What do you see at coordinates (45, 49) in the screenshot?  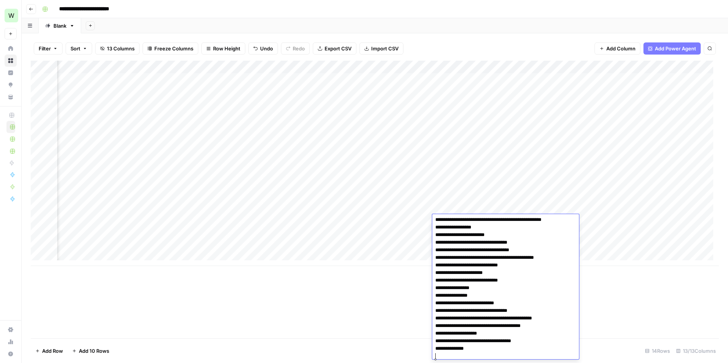 I see `span: Filter` at bounding box center [45, 49].